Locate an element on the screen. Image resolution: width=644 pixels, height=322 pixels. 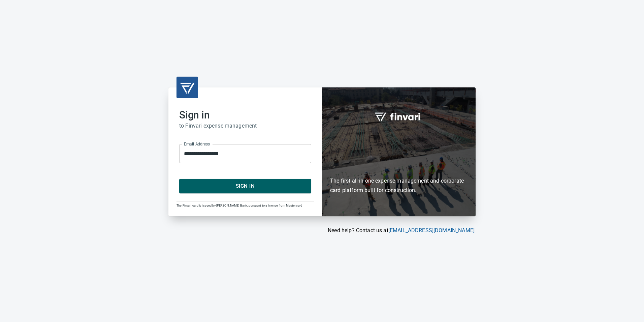
h2: Sign in is located at coordinates (245, 115).